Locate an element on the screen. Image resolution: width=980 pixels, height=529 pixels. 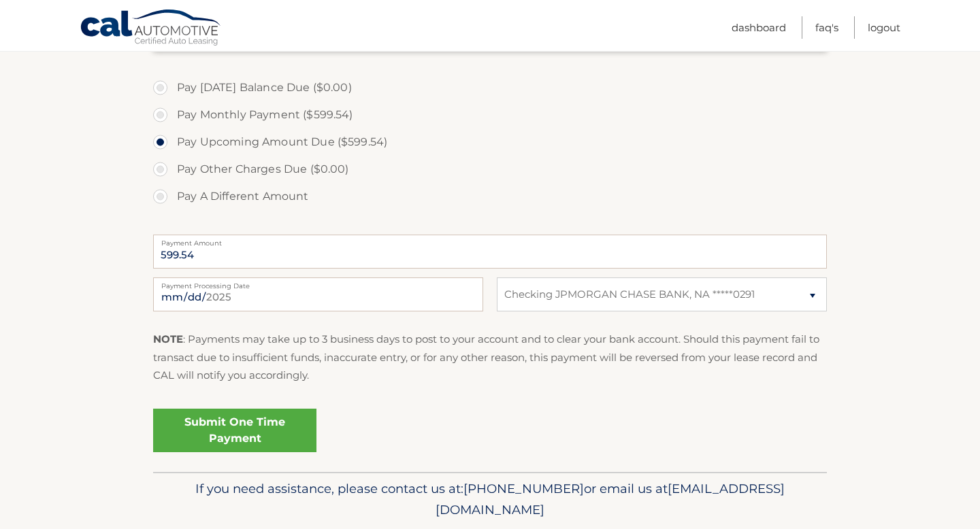
a: Logout is located at coordinates (884, 27).